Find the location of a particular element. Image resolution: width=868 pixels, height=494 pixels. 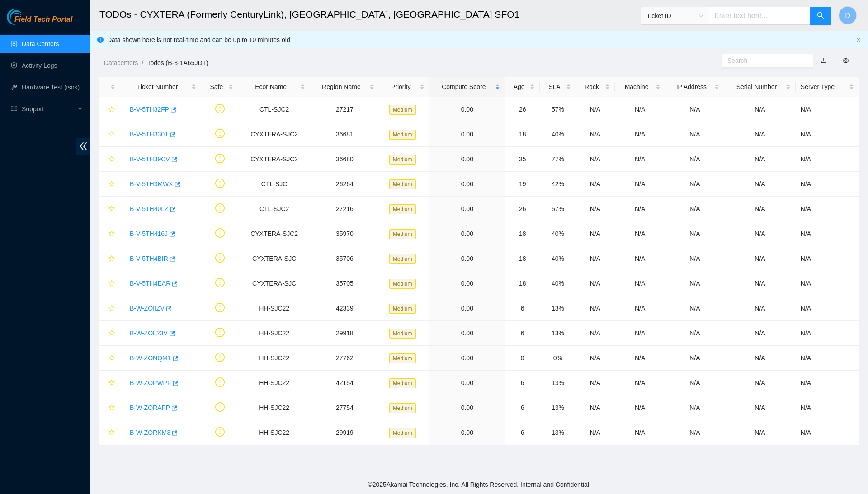

td: CYXTERA-SJC is located at coordinates (274, 284).